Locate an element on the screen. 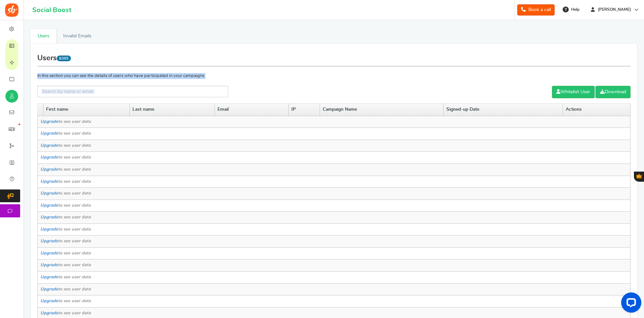 The height and width of the screenshot is (318, 644). th: Actions is located at coordinates (597, 109).